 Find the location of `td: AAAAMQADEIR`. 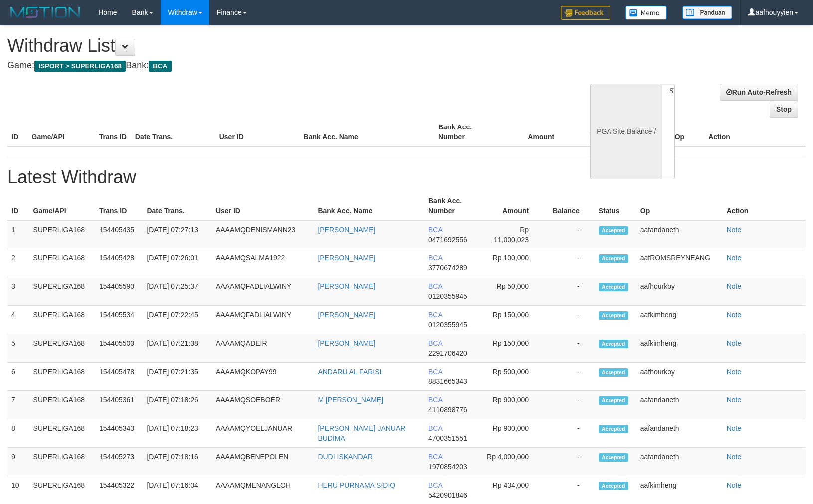

td: AAAAMQADEIR is located at coordinates (263, 348).